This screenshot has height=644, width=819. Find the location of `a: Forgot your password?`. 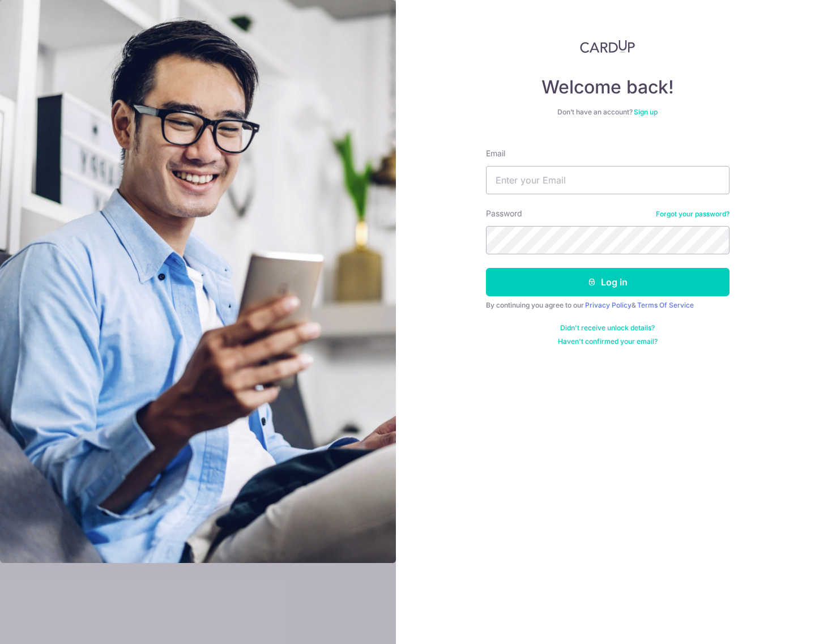

a: Forgot your password? is located at coordinates (692, 214).